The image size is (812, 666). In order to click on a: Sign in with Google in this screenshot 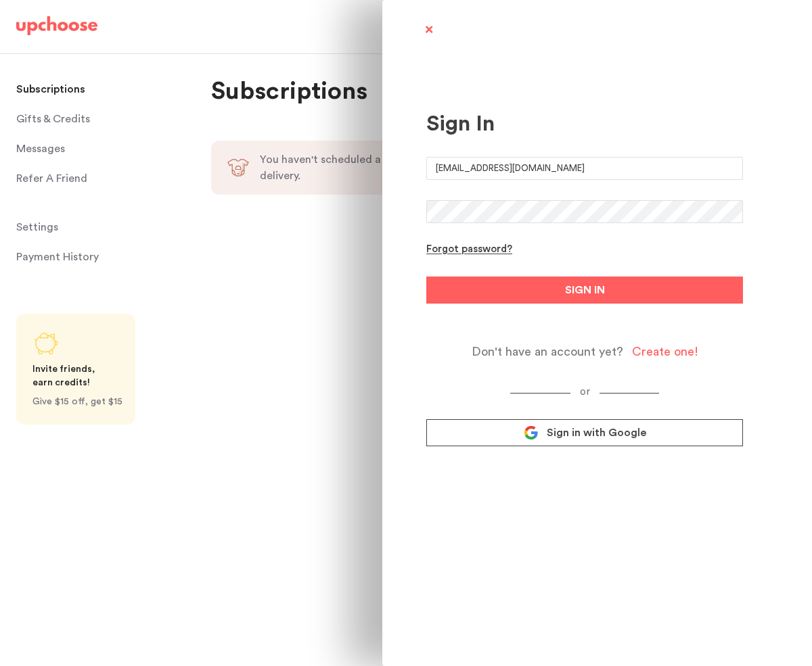, I will do `click(585, 433)`.